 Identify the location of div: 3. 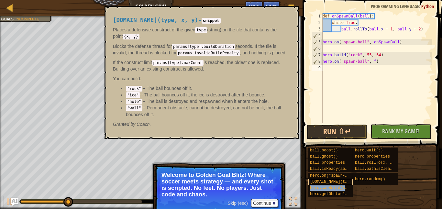
(317, 29).